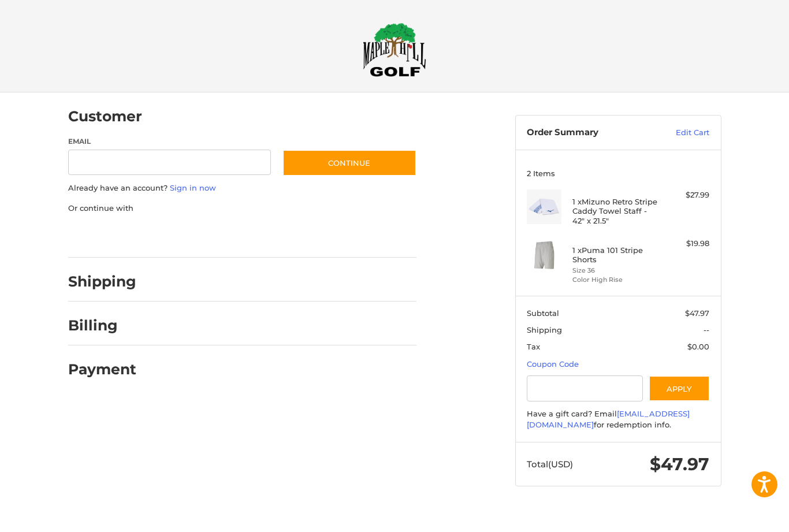 This screenshot has height=532, width=789. What do you see at coordinates (103, 369) in the screenshot?
I see `h2: Payment` at bounding box center [103, 369].